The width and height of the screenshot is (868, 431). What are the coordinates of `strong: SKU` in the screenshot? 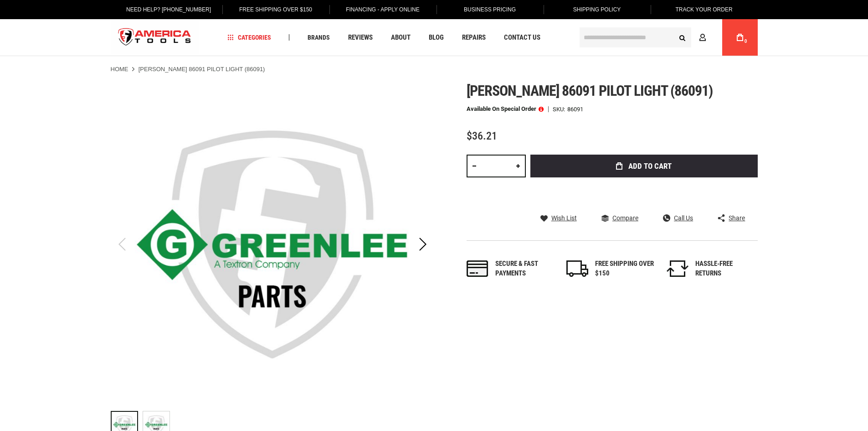 It's located at (560, 109).